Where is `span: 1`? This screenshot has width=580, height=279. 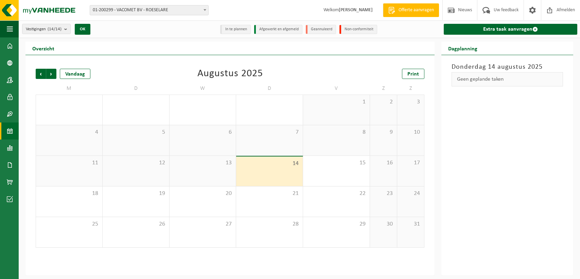
span: 1 is located at coordinates (336, 102).